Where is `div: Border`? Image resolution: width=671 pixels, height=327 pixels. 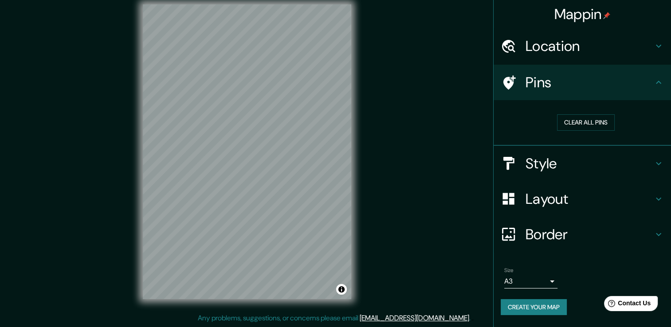 div: Border is located at coordinates (582, 235).